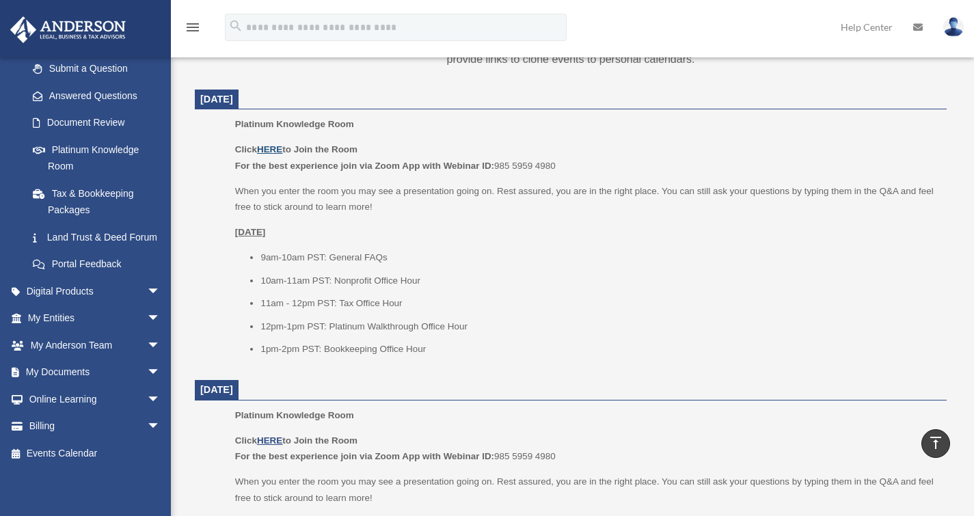 Image resolution: width=974 pixels, height=516 pixels. Describe the element at coordinates (936, 444) in the screenshot. I see `a: vertical_align_top` at that location.